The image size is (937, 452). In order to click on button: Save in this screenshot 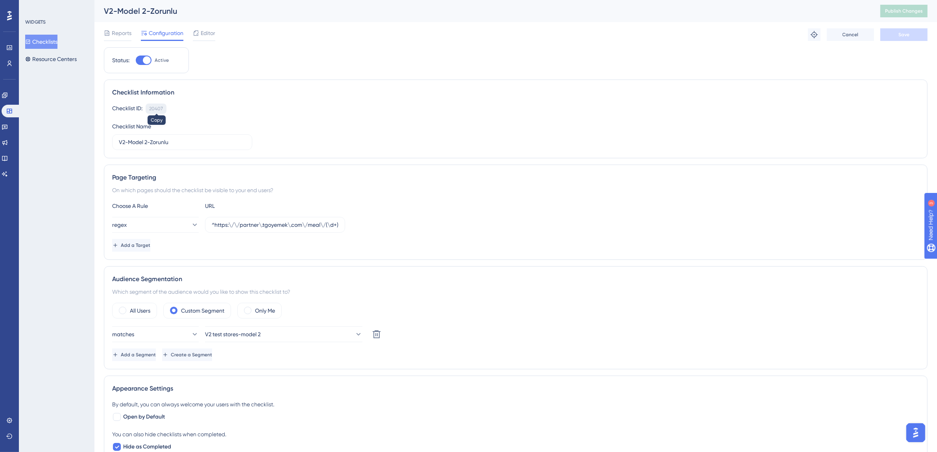, I will do `click(904, 35)`.